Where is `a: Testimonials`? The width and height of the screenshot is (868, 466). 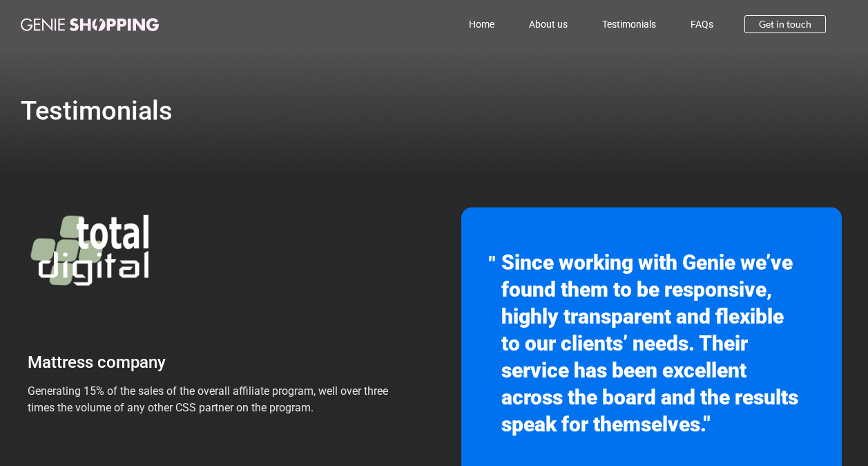
a: Testimonials is located at coordinates (630, 24).